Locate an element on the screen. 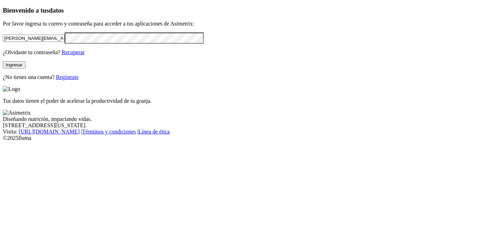  a: Términos y condiciones is located at coordinates (109, 131).